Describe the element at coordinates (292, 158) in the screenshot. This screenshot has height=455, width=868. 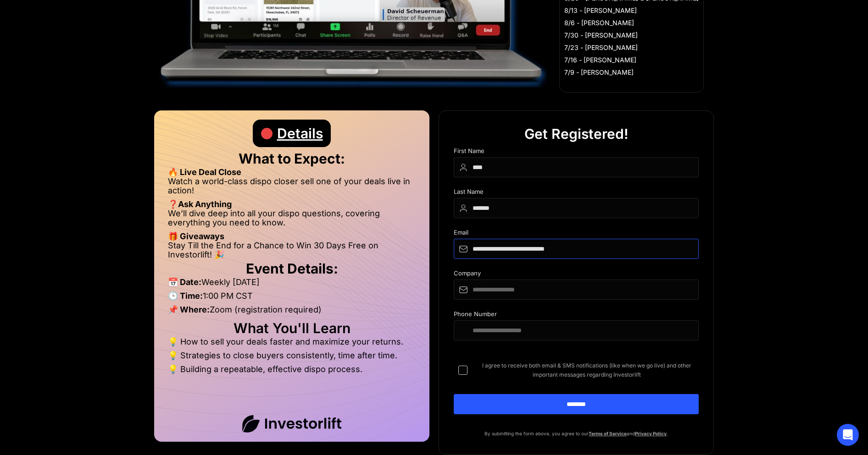
I see `strong: What to Expect:` at that location.